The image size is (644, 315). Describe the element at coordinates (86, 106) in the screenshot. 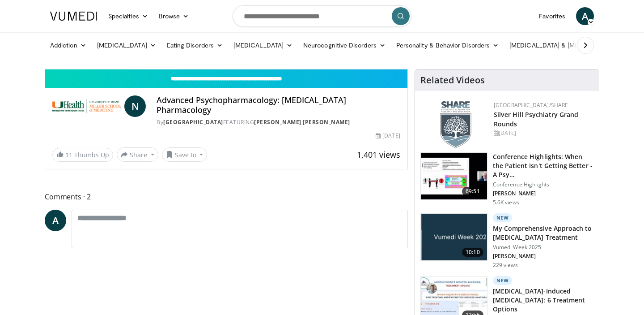

I see `img: University of Miami` at that location.